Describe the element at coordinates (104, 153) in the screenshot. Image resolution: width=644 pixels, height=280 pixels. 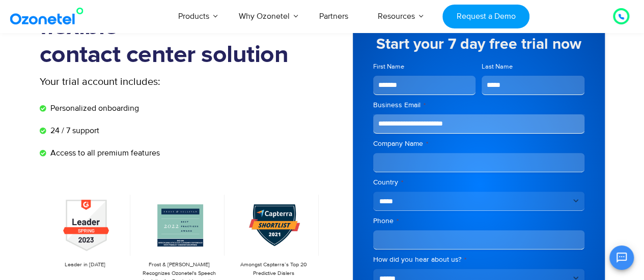
I see `span: Access to all premium features` at that location.